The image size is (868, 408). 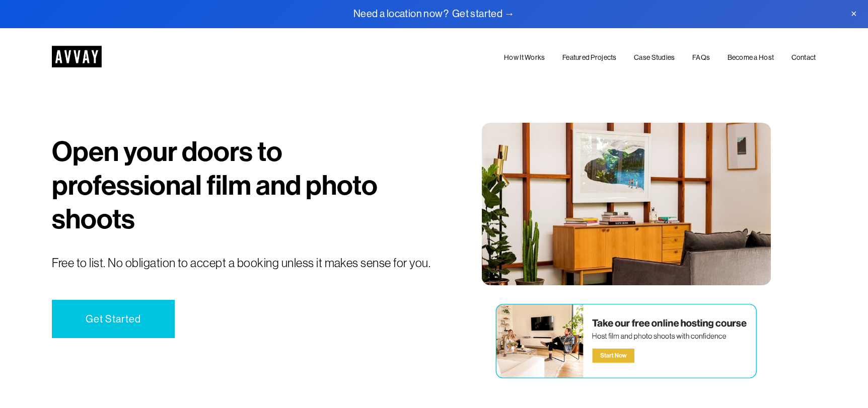 I want to click on img: AVVAY - The First Nationwide Location Scouting Co., so click(x=77, y=56).